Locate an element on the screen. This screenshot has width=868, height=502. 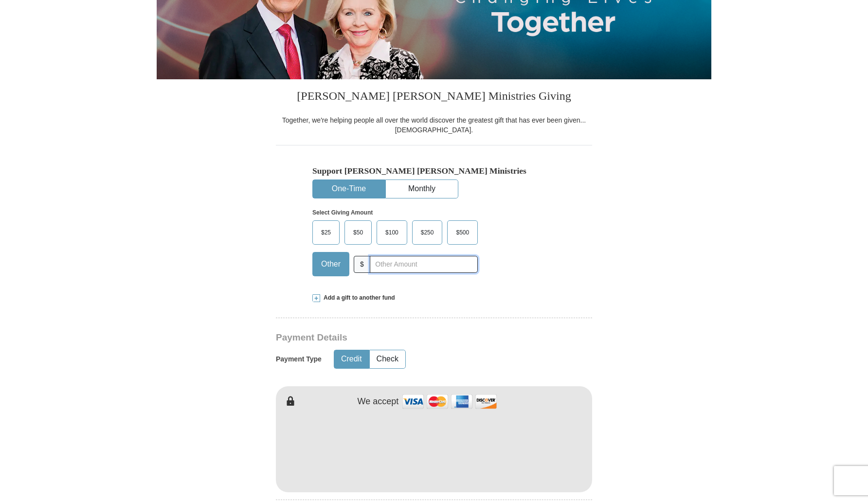
span: $500 is located at coordinates (462, 233).